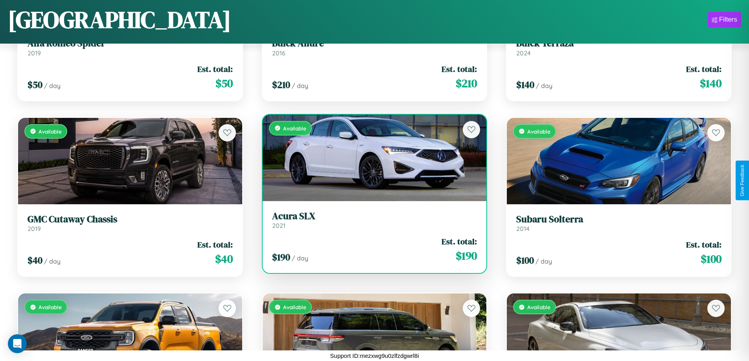 The width and height of the screenshot is (749, 361). Describe the element at coordinates (742, 180) in the screenshot. I see `div: Give Feedback` at that location.